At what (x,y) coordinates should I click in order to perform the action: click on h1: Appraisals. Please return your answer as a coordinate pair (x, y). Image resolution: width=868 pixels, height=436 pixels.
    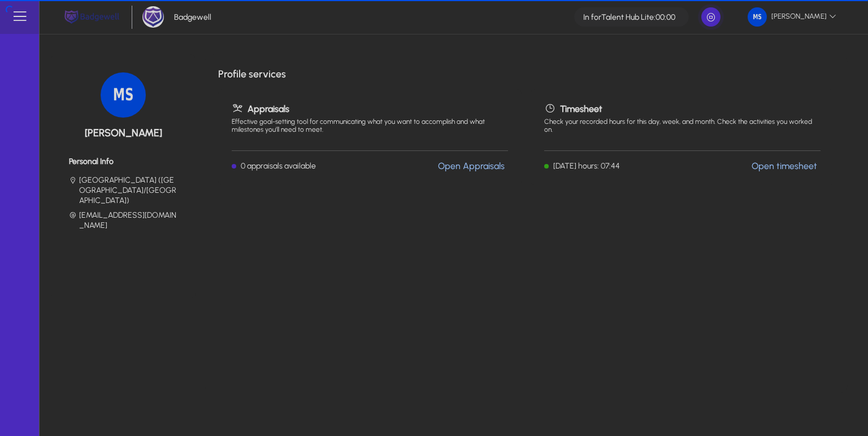
    Looking at the image, I should click on (369, 108).